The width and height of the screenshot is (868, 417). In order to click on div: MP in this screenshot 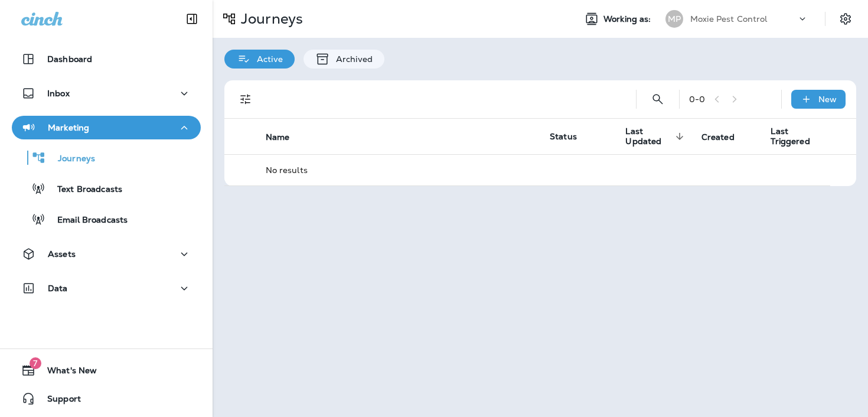, I will do `click(674, 19)`.